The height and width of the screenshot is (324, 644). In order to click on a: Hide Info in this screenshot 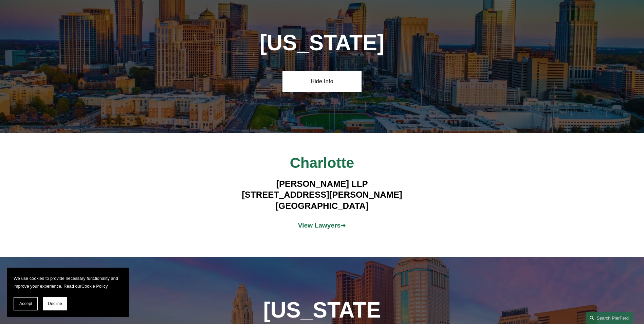, I will do `click(322, 82)`.